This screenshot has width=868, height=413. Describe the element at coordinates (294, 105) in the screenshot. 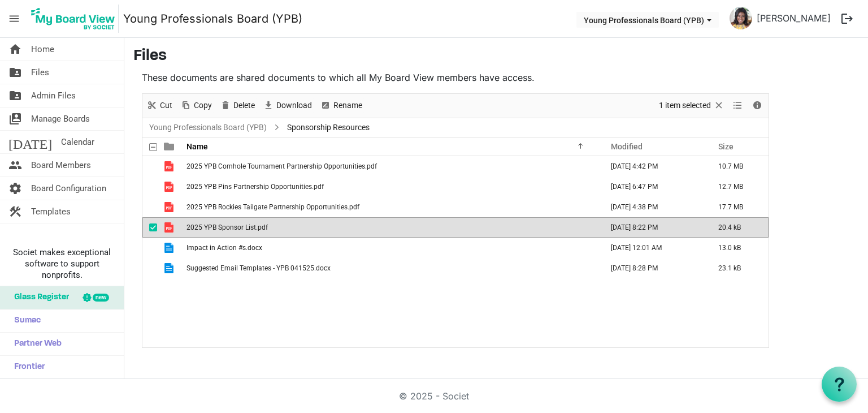

I see `span: Download` at that location.